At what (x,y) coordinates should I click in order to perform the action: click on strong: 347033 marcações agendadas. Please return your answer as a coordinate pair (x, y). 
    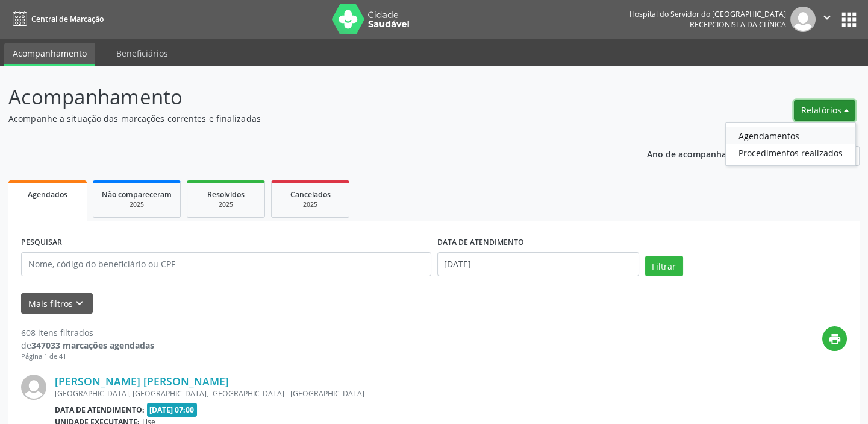
    Looking at the image, I should click on (93, 345).